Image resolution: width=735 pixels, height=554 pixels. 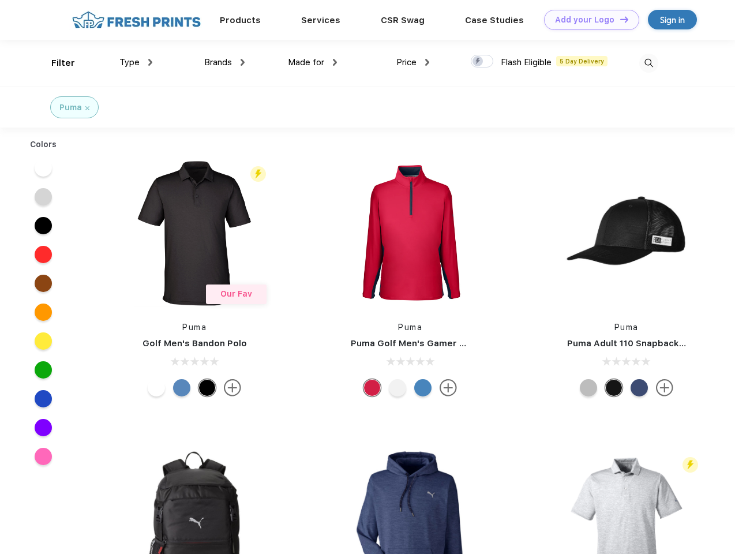 What do you see at coordinates (526, 62) in the screenshot?
I see `span: Flash Eligible` at bounding box center [526, 62].